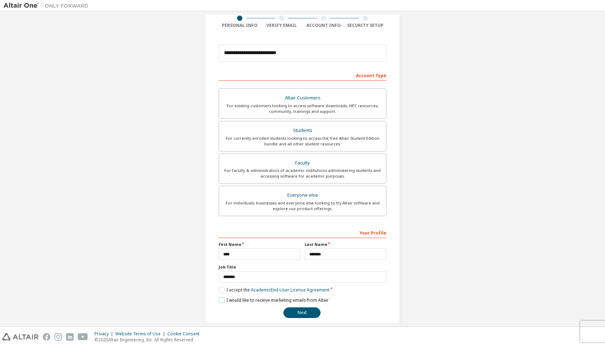  I want to click on a: Academic End-User License Agreement, so click(290, 290).